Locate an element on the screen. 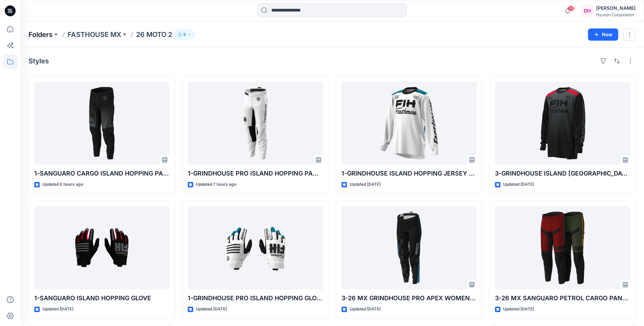 This screenshot has height=326, width=644. p: 1-GRINDHOUSE ISLAND HOPPING JERSEY YOUTH is located at coordinates (409, 173).